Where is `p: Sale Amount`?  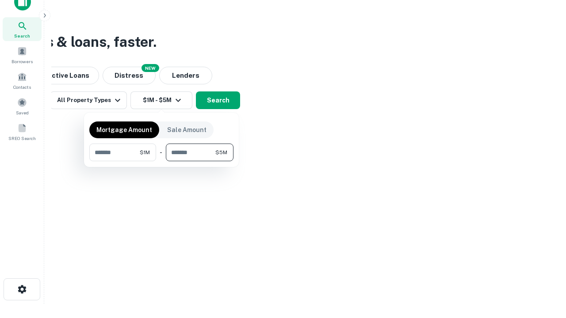
p: Sale Amount is located at coordinates (187, 130).